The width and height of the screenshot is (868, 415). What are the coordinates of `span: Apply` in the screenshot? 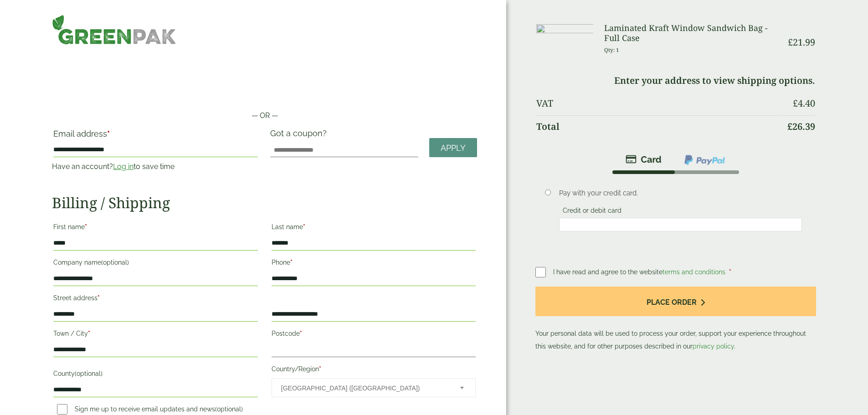 It's located at (453, 148).